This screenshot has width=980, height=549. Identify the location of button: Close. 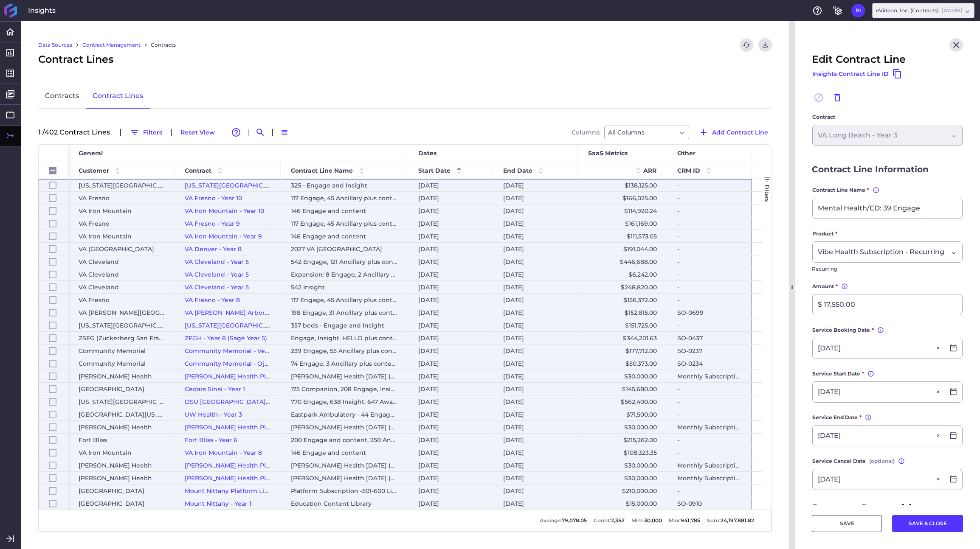
(939, 348).